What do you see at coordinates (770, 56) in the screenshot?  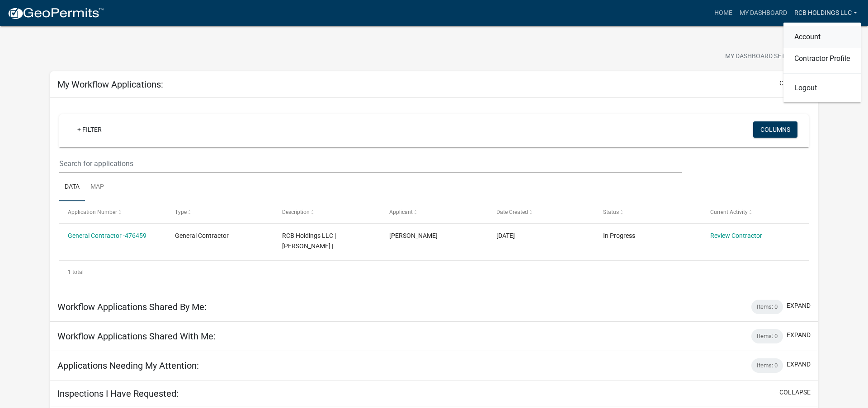 I see `button: My Dashboard Settingssettings` at bounding box center [770, 56].